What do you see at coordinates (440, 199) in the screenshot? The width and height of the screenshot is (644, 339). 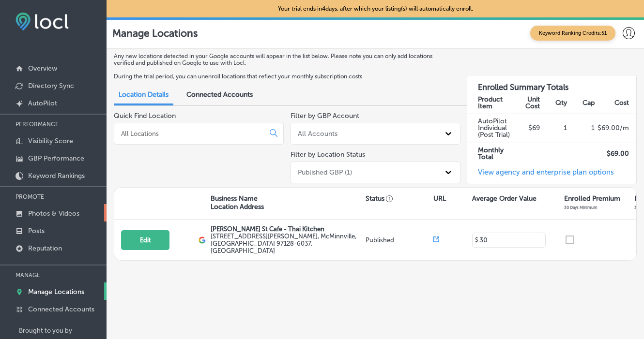 I see `p: URL` at bounding box center [440, 199].